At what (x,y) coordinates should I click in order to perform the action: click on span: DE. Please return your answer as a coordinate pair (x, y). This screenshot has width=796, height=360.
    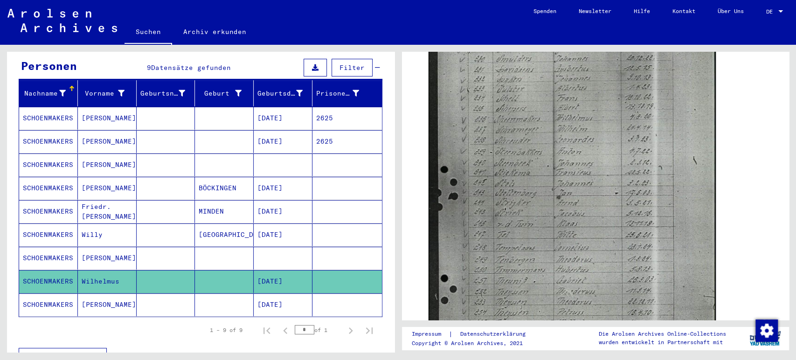
    Looking at the image, I should click on (771, 12).